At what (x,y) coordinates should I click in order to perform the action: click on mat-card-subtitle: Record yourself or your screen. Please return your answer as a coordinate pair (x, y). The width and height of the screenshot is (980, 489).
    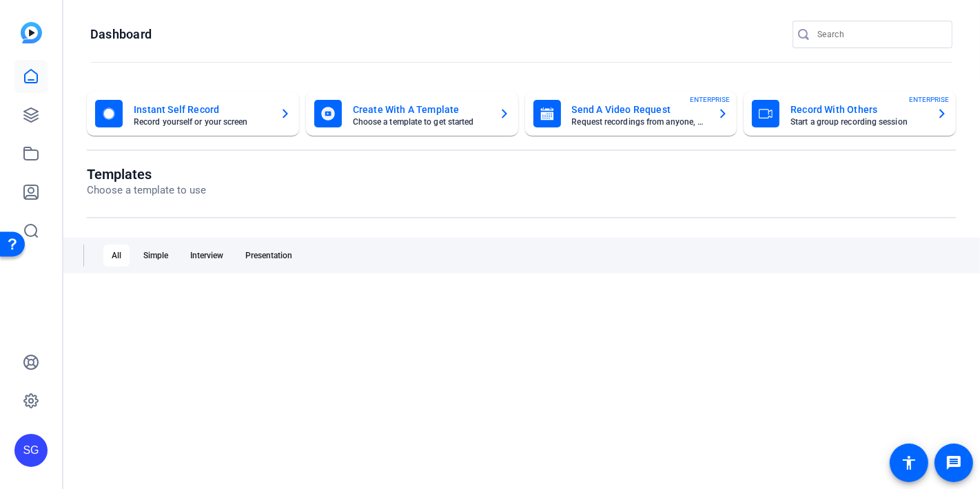
    Looking at the image, I should click on (201, 122).